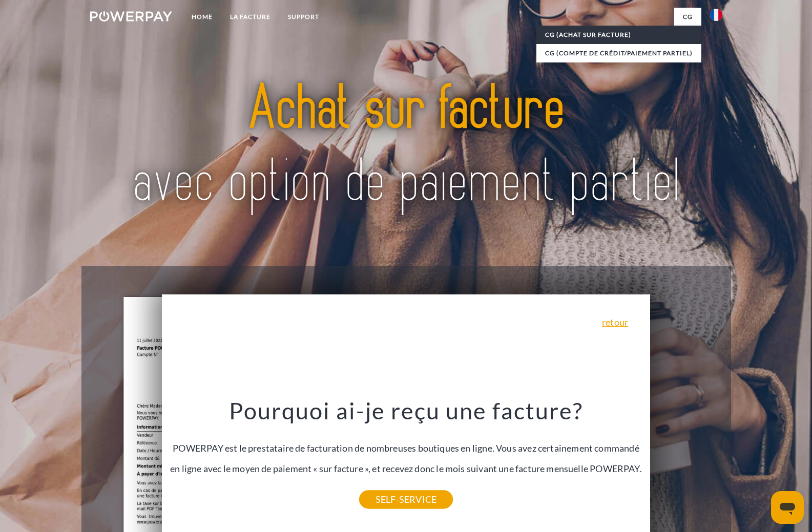  What do you see at coordinates (687, 17) in the screenshot?
I see `a: CG` at bounding box center [687, 17].